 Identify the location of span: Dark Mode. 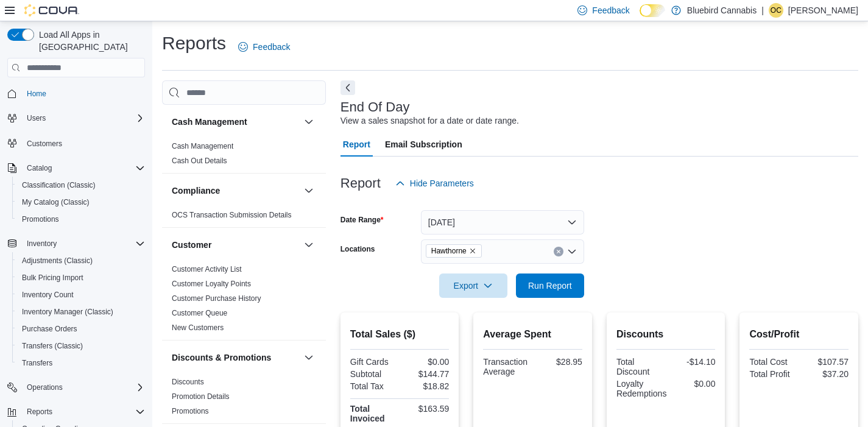
(640, 17).